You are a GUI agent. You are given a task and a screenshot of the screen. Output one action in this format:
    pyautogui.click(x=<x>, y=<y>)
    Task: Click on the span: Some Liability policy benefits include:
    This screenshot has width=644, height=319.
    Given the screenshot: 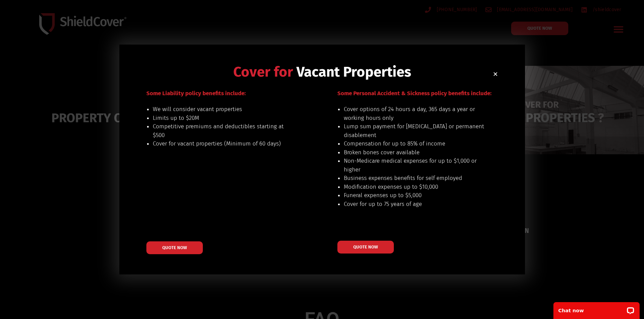 What is the action you would take?
    pyautogui.click(x=196, y=93)
    